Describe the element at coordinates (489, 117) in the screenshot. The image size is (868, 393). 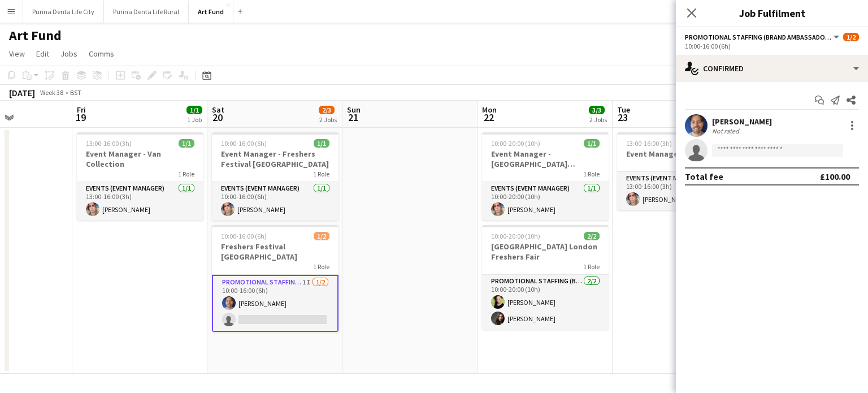
I see `span: 22` at that location.